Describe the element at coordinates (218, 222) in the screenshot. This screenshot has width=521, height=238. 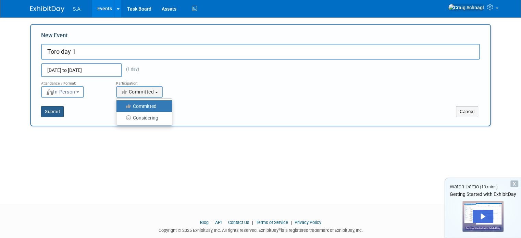
I see `a: API` at that location.